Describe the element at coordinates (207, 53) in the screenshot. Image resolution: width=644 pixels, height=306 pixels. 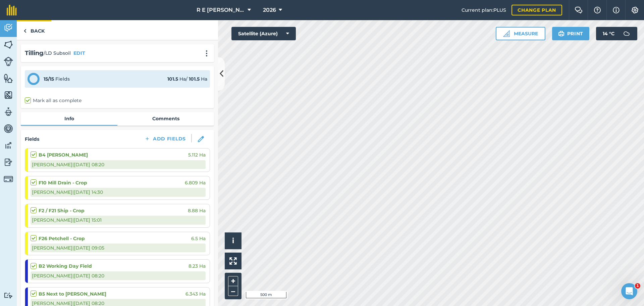
I see `img: svg+xml;base64,PHN2ZyB4bWxucz0iaHR0cDovL3d3dy53My5vcmcvMjAwMC9zdmciIHdpZHRoPSIyMCIgaGVpZ2h0PSIyNC...` at that location.